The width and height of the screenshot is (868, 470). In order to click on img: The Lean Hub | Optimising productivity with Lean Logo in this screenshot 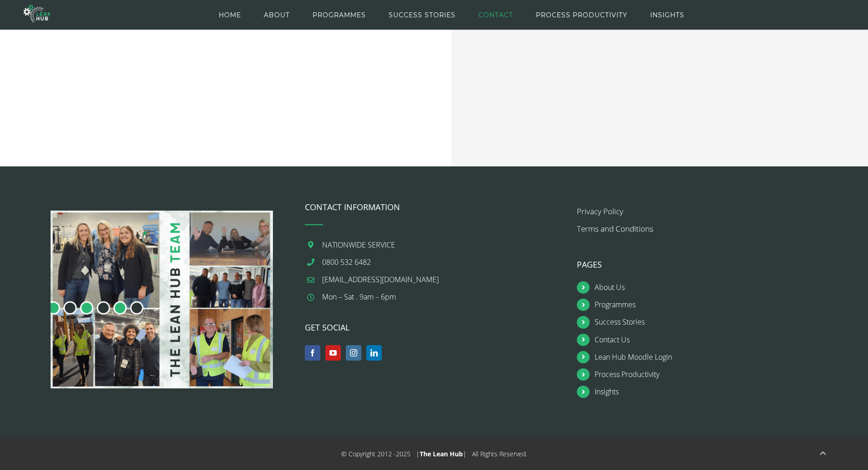, I will do `click(37, 13)`.